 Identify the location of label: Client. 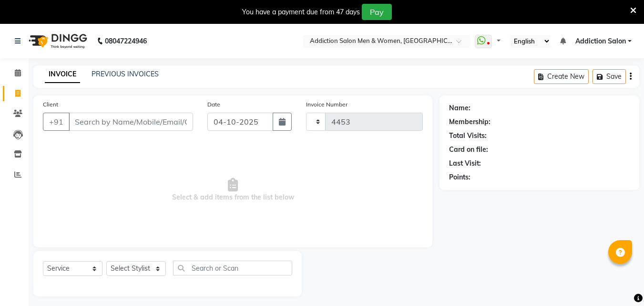
(51, 104).